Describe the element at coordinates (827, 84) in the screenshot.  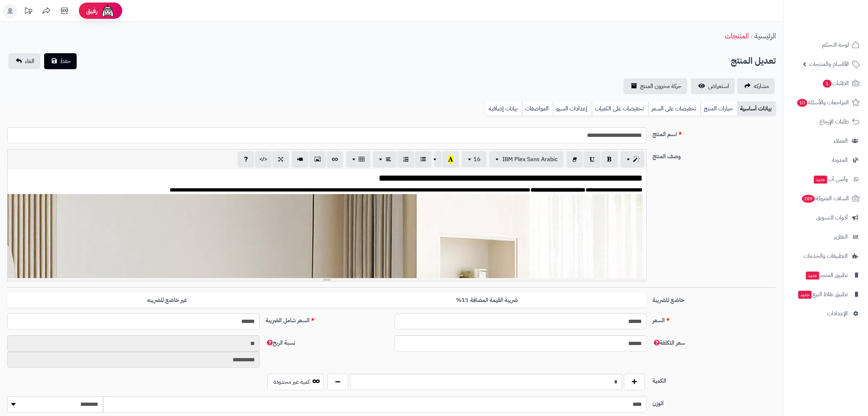
I see `span: 1` at that location.